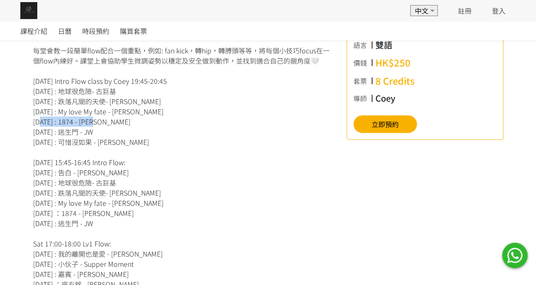  What do you see at coordinates (133, 31) in the screenshot?
I see `a: 購買套票` at bounding box center [133, 31].